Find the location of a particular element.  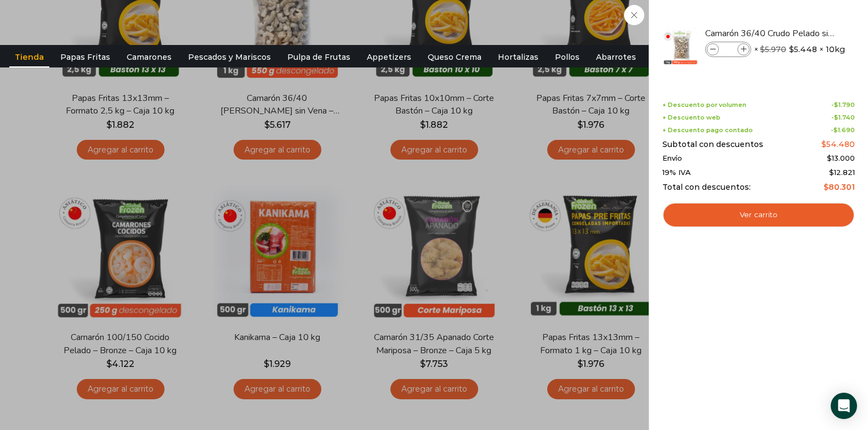

a: Papas Fritas is located at coordinates (85, 57).